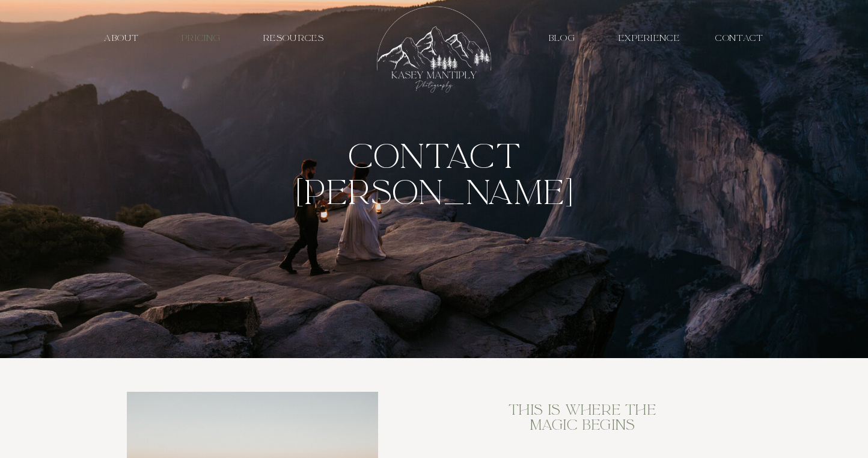  Describe the element at coordinates (294, 38) in the screenshot. I see `h3: resources` at that location.